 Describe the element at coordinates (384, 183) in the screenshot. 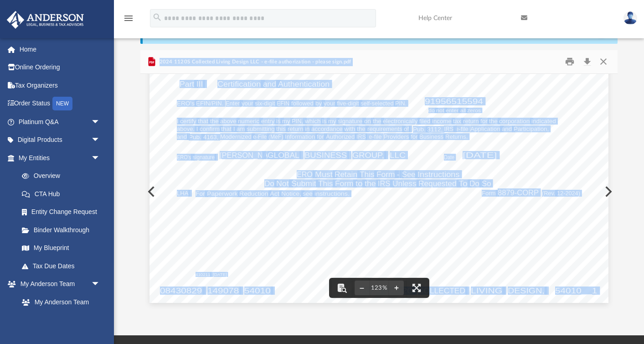

I see `span: IRS` at that location.